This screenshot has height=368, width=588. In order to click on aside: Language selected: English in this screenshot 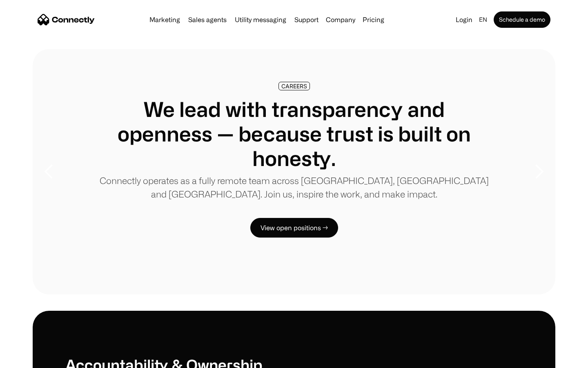, I will do `click(29, 359)`.